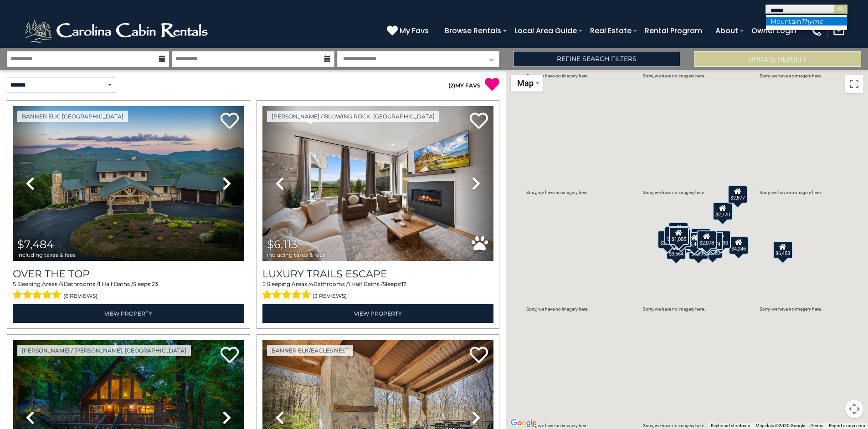 Image resolution: width=868 pixels, height=429 pixels. What do you see at coordinates (675, 235) in the screenshot?
I see `div: $3,342` at bounding box center [675, 235].